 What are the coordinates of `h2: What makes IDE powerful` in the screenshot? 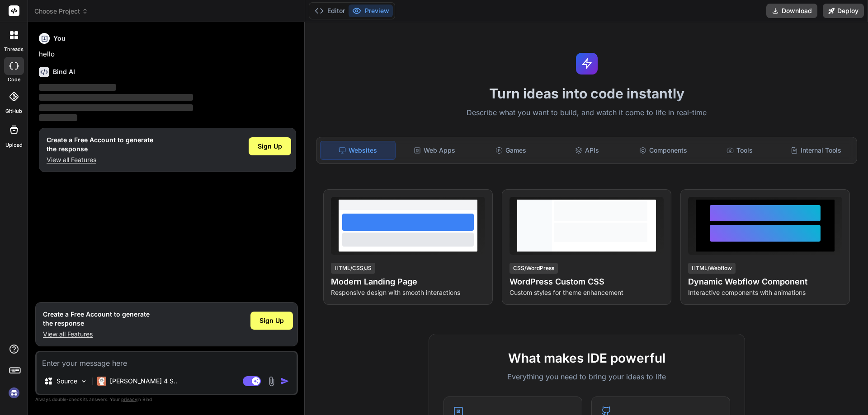 It's located at (586, 358).